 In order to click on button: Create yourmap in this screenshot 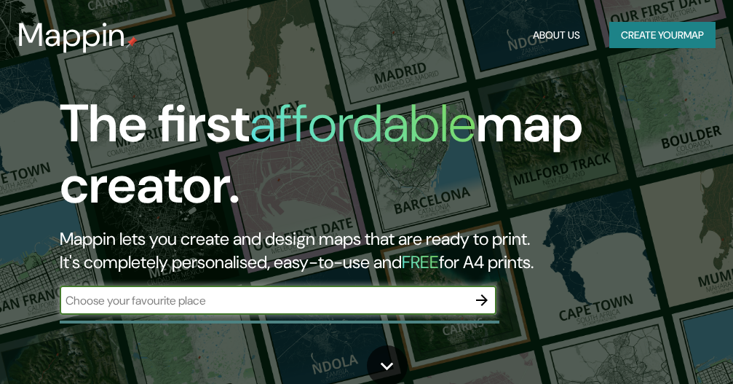, I will do `click(662, 35)`.